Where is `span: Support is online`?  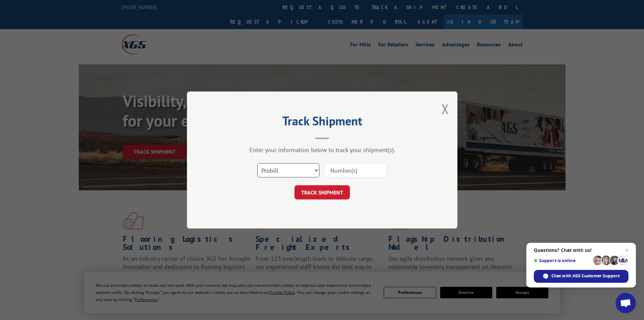 span: Support is online is located at coordinates (562, 260).